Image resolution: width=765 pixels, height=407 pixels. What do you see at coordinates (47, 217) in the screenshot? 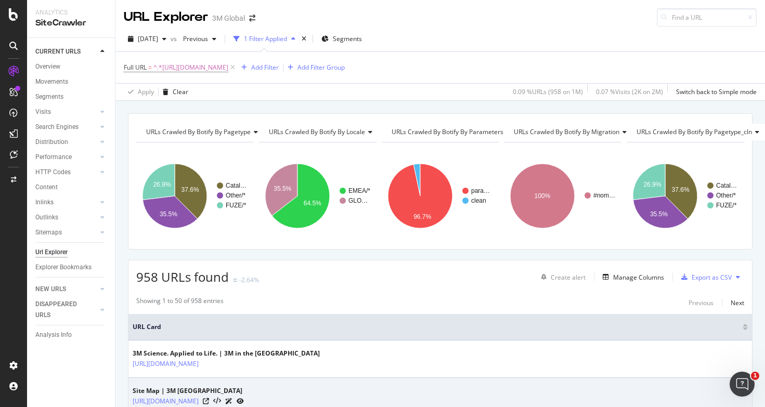
I see `div: Outlinks` at bounding box center [47, 217].